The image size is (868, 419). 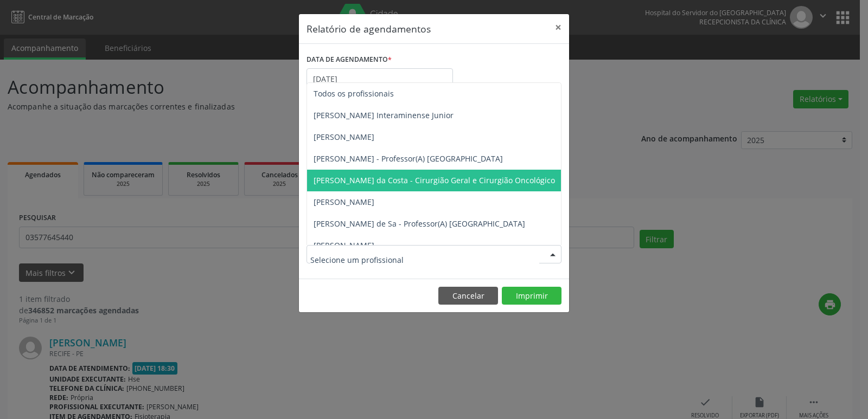 What do you see at coordinates (425, 259) in the screenshot?
I see `input: Selecione um profissional` at bounding box center [425, 259].